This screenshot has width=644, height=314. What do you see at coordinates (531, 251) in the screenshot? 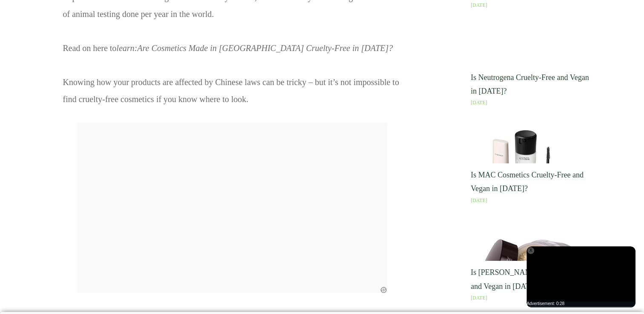
I see `div: X` at bounding box center [531, 251].